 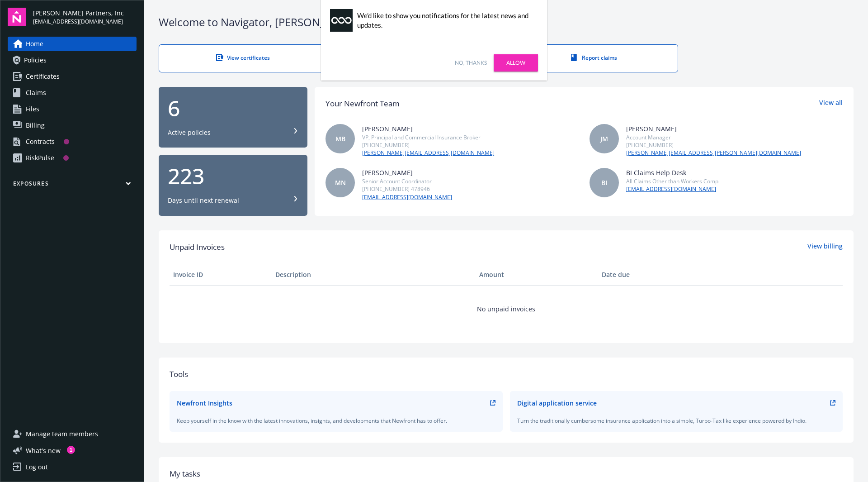 I want to click on div: Active policies, so click(x=189, y=133).